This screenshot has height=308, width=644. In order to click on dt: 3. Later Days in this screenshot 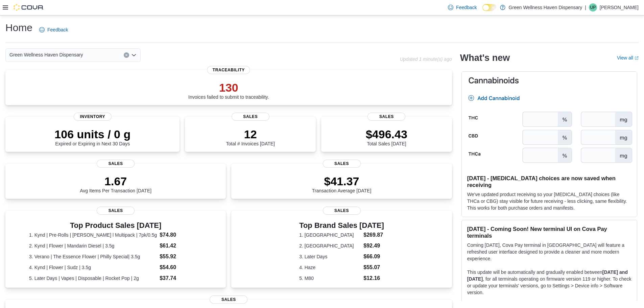, I will do `click(330, 257)`.